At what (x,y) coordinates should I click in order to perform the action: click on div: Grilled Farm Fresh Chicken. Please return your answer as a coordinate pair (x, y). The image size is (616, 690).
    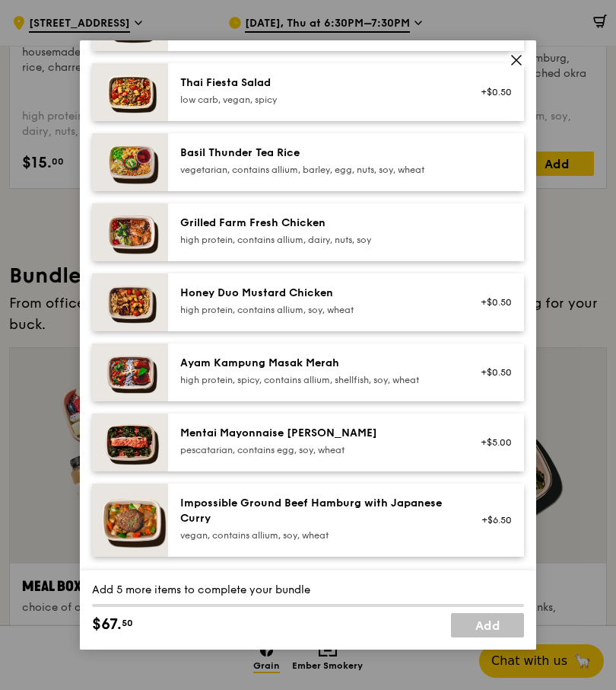
    Looking at the image, I should click on (316, 223).